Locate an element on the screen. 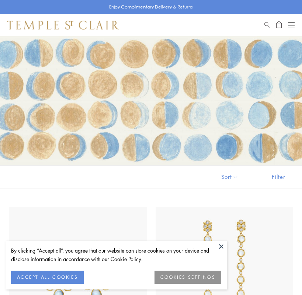  button: Open navigation is located at coordinates (292, 25).